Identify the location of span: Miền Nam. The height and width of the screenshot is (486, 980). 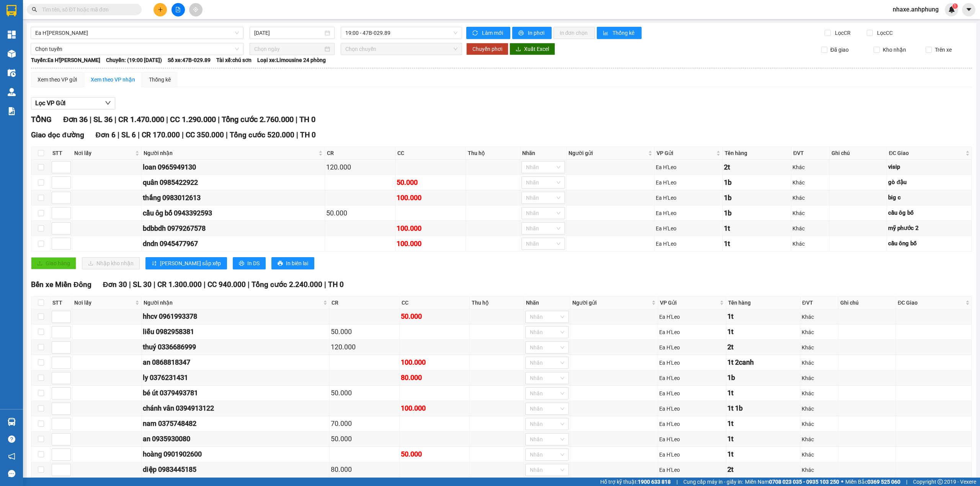
(792, 482).